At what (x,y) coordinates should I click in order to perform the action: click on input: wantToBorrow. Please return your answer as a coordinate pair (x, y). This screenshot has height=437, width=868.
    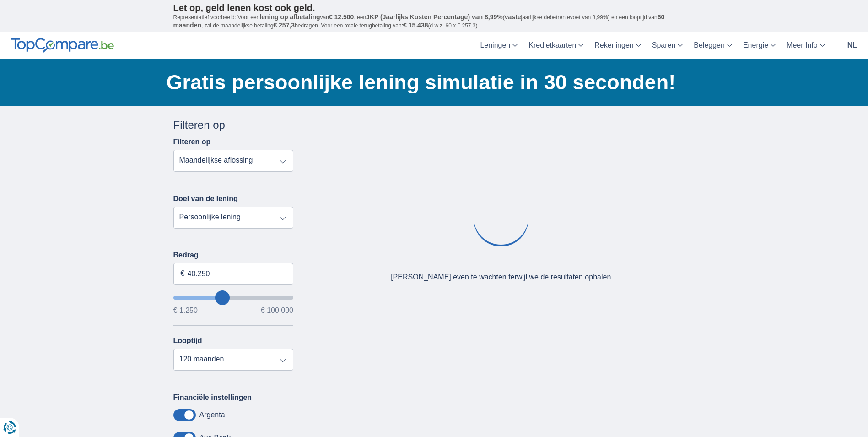
    Looking at the image, I should click on (233, 298).